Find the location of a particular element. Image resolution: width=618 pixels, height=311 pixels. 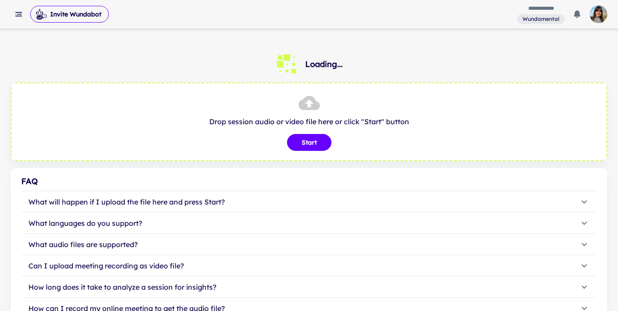

p: Drop session audio or video file here or click "Start" button is located at coordinates (309, 122).